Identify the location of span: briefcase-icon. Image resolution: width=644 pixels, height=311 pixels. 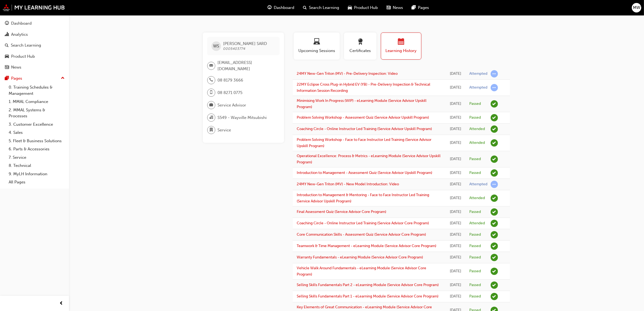
(211, 105).